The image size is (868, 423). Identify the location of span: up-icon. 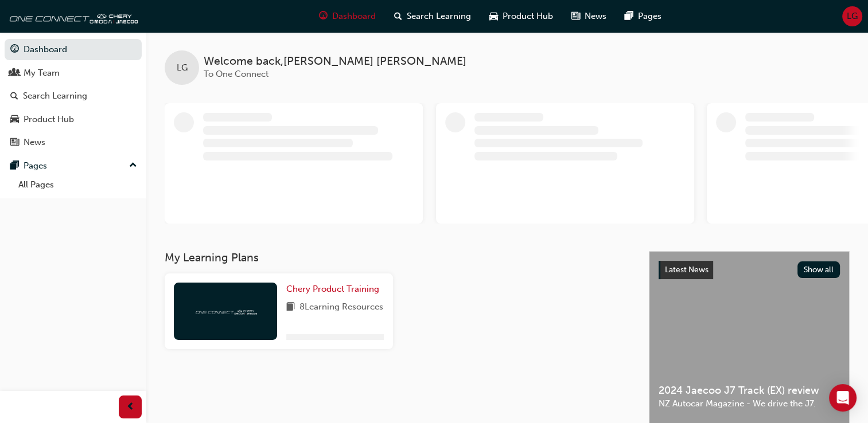
(133, 166).